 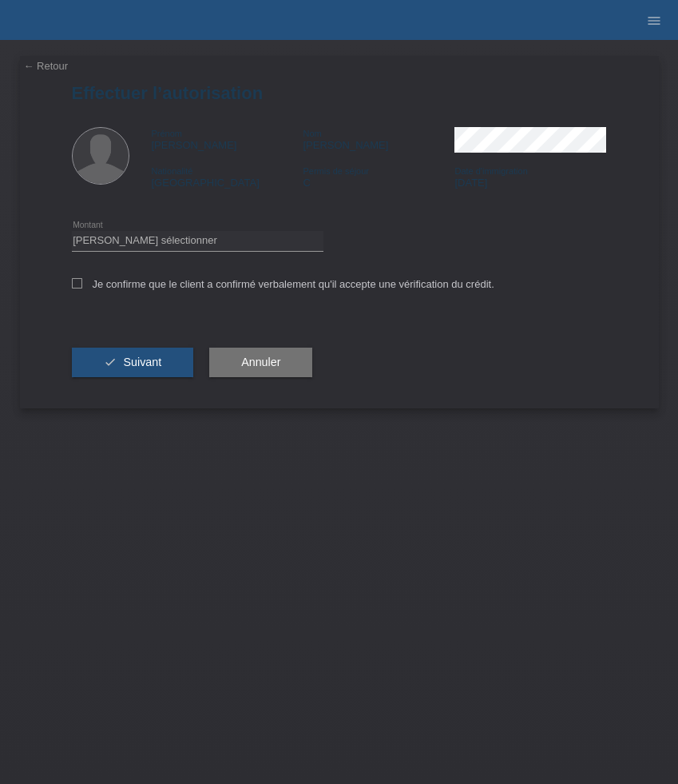 I want to click on div: C, so click(x=378, y=177).